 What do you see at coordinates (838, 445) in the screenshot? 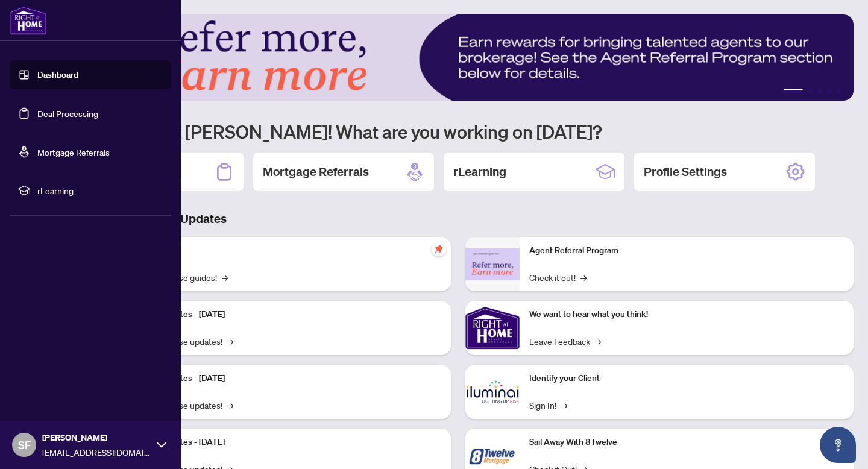
I see `button: Open asap` at bounding box center [838, 445].